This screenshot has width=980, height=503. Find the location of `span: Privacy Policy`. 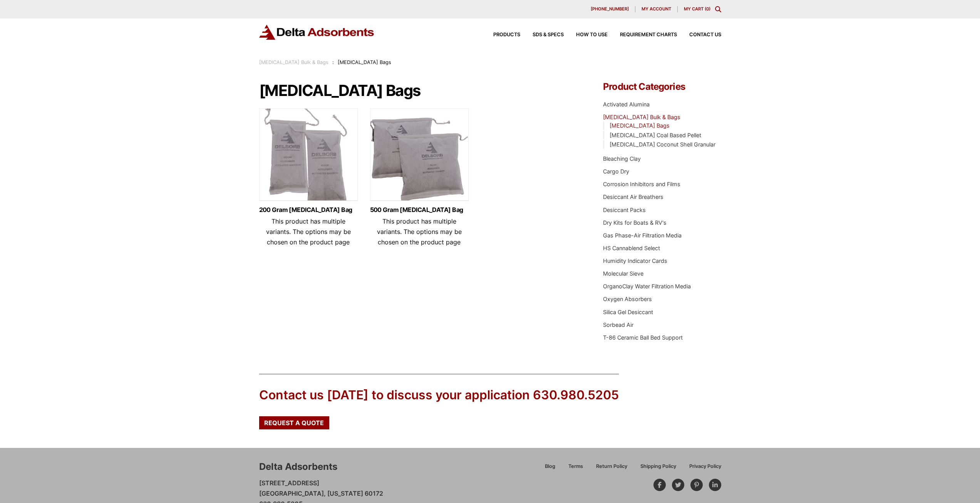

span: Privacy Policy is located at coordinates (705, 466).